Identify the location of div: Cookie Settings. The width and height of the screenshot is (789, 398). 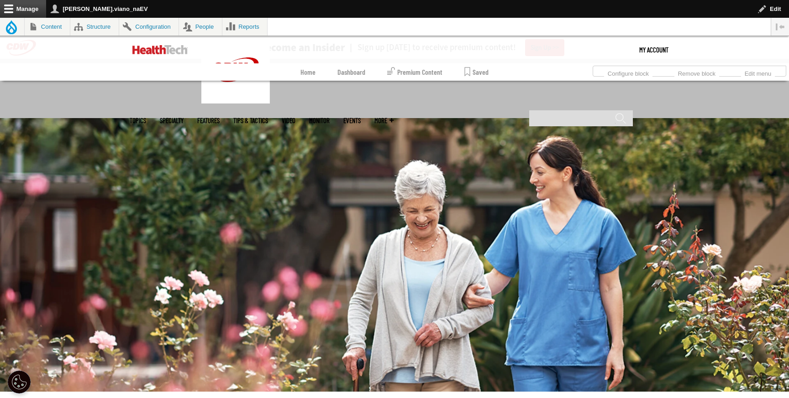
(19, 382).